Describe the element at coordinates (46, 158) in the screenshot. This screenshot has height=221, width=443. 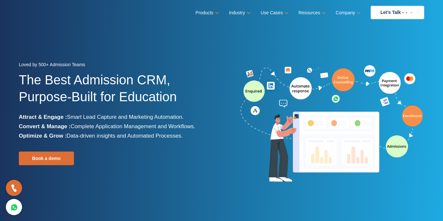
I see `a: Book a demo` at that location.